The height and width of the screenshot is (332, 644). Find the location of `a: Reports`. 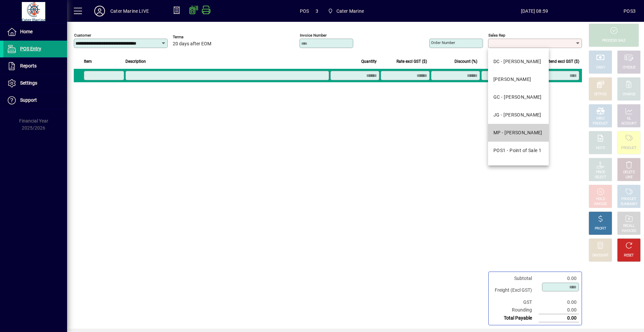

a: Reports is located at coordinates (35, 66).